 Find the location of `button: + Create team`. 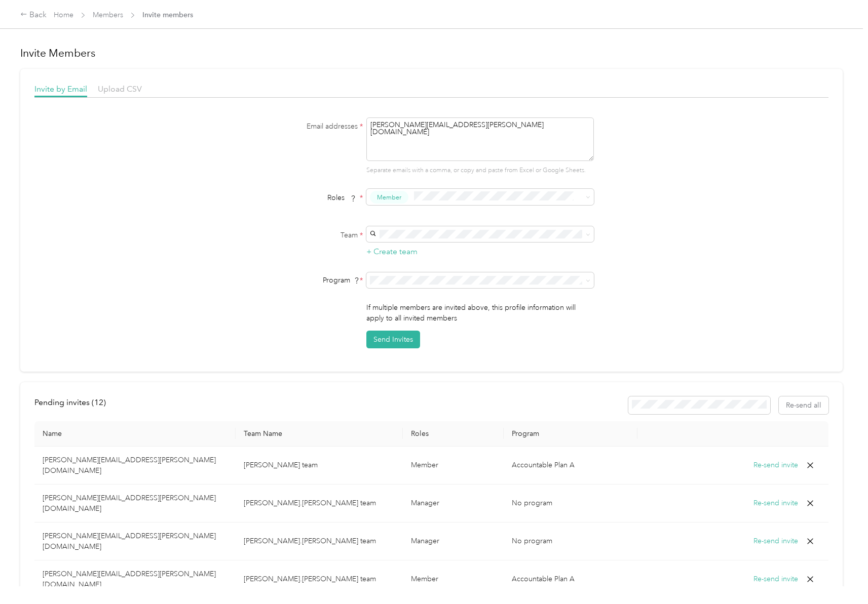

button: + Create team is located at coordinates (392, 252).